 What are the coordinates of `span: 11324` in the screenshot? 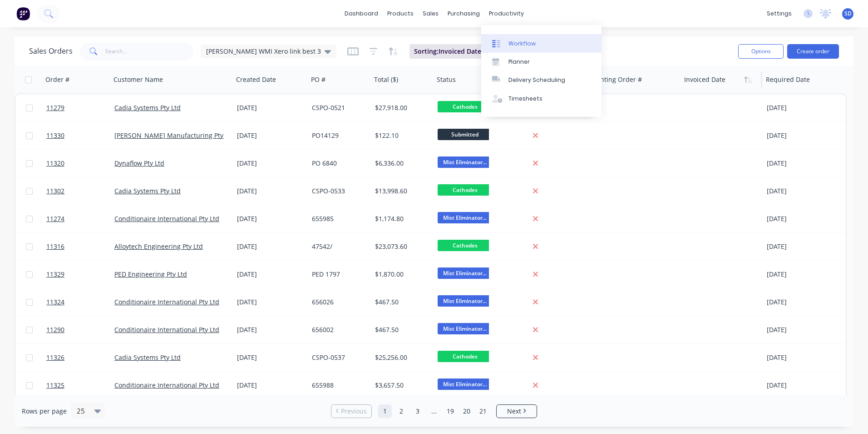 It's located at (55, 302).